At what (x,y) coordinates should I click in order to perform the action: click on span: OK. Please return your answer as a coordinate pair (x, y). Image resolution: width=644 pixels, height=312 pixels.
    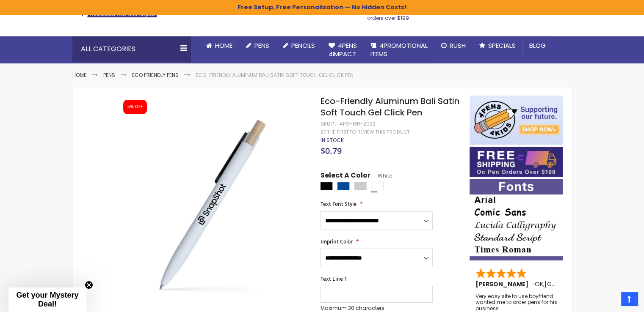
    Looking at the image, I should click on (538, 284).